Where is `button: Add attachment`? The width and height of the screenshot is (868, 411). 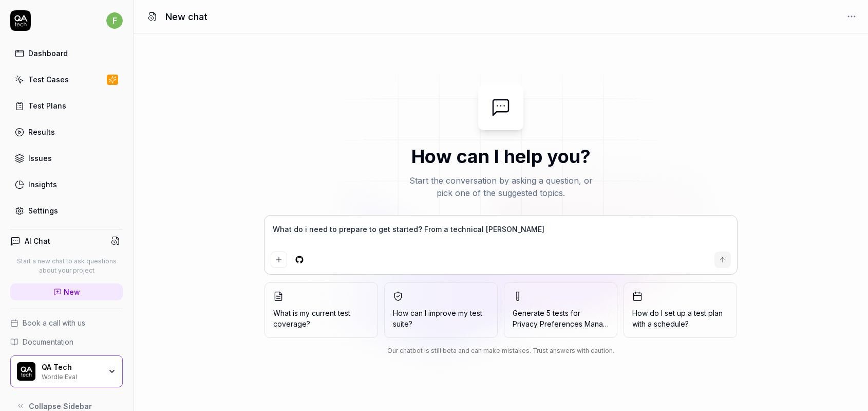
button: Add attachment is located at coordinates (279, 260).